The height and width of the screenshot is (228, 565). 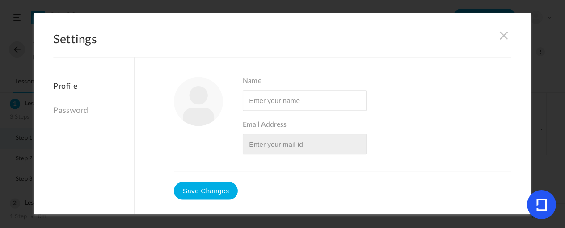 I want to click on input: Email Address, so click(x=304, y=144).